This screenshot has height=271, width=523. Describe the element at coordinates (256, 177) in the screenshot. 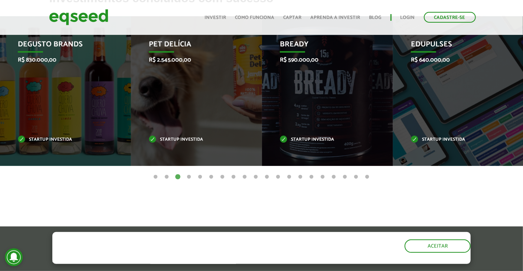

I see `button: 10 of 20` at that location.